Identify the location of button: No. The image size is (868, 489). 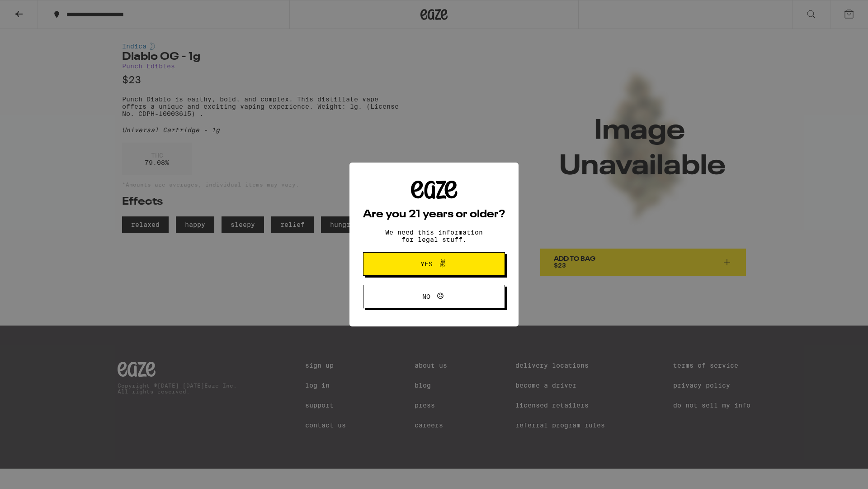
(434, 296).